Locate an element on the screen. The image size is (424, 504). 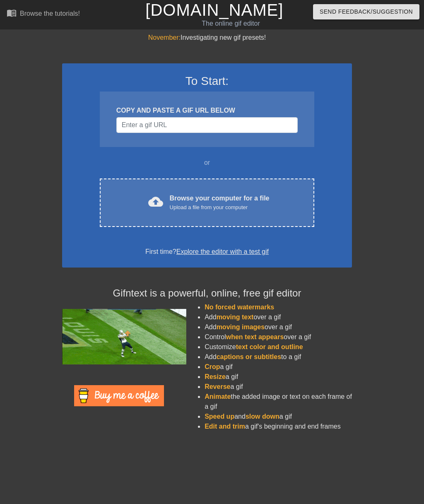
span: moving text is located at coordinates (235, 317).